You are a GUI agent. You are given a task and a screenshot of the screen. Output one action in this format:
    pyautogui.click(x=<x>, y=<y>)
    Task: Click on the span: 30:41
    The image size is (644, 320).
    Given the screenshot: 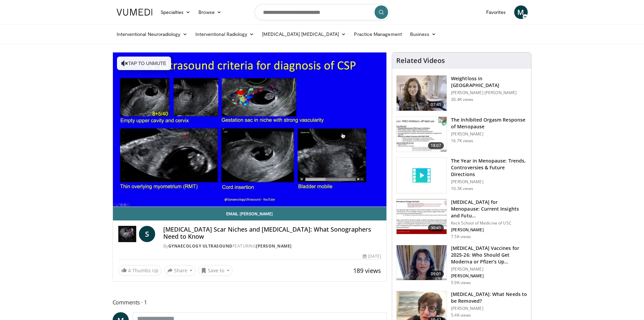 What is the action you would take?
    pyautogui.click(x=436, y=228)
    